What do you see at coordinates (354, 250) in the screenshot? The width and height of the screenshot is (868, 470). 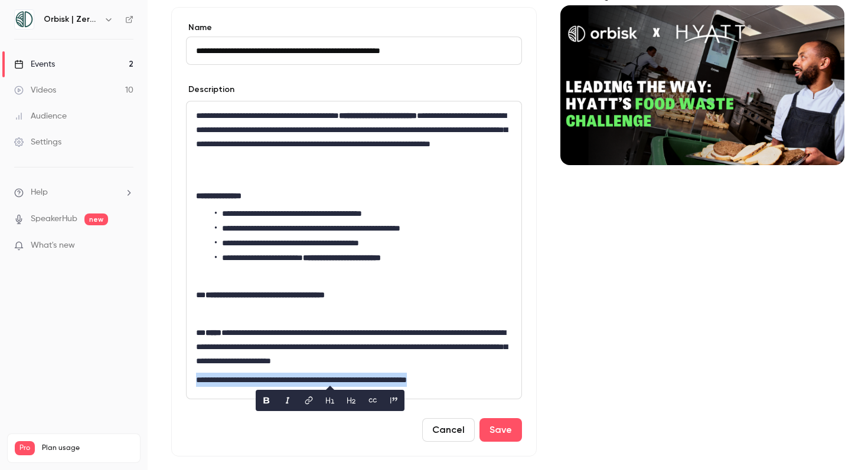 I see `div: editor` at bounding box center [354, 250].